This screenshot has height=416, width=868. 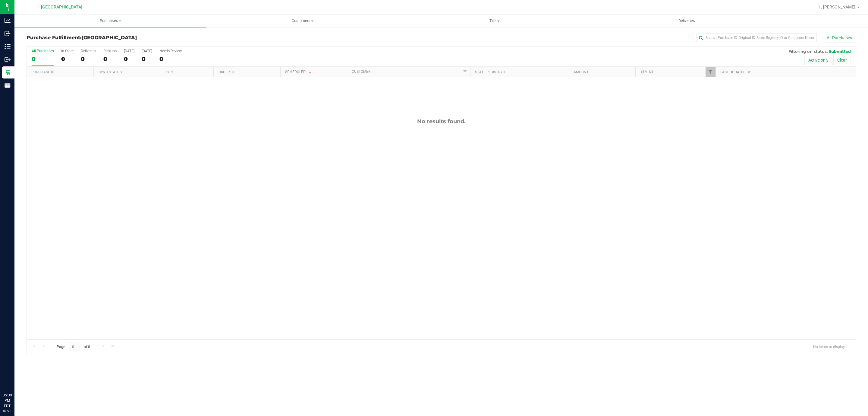 What do you see at coordinates (8, 85) in the screenshot?
I see `inline-svg: Reports` at bounding box center [8, 85].